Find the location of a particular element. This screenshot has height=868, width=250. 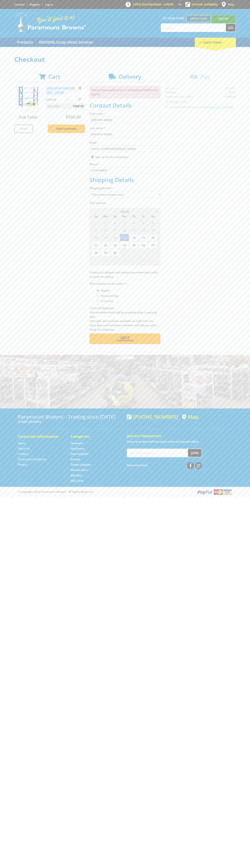

span: 23 is located at coordinates (115, 245).